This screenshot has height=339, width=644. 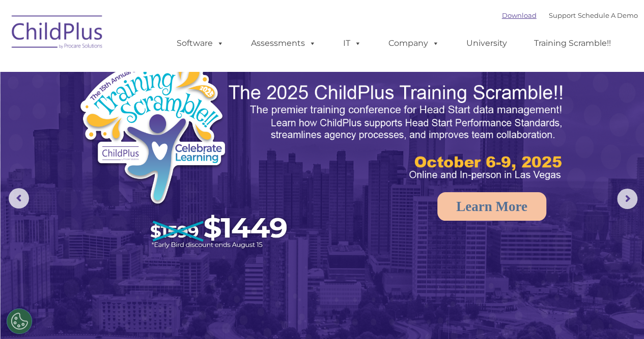 What do you see at coordinates (57, 34) in the screenshot?
I see `img: ChildPlus by Procare Solutions` at bounding box center [57, 34].